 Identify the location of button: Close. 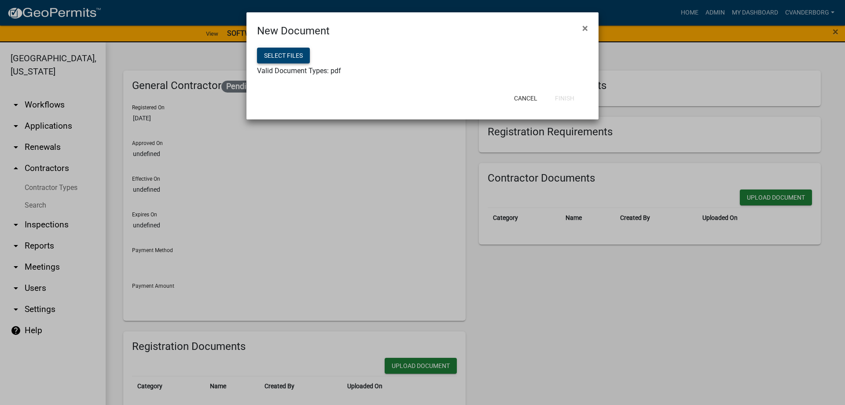
(585, 28).